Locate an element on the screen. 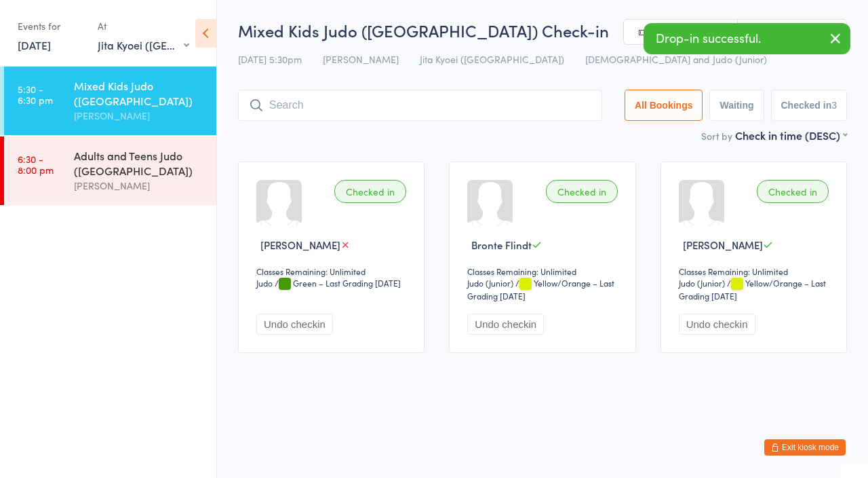 This screenshot has height=478, width=868. button: All Bookings is located at coordinates (664, 105).